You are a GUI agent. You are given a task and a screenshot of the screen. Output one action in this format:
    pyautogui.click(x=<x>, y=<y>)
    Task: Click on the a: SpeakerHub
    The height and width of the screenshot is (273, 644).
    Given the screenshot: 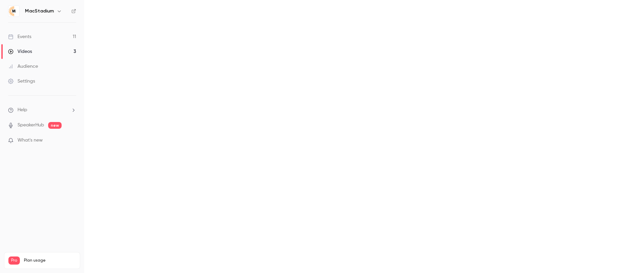 What is the action you would take?
    pyautogui.click(x=30, y=125)
    